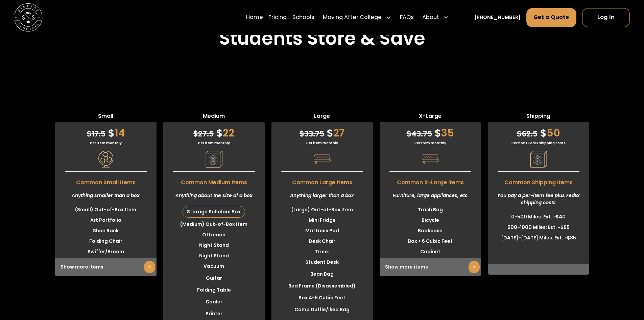  Describe the element at coordinates (214, 224) in the screenshot. I see `li: (Medium) Out-of-Box Item` at that location.